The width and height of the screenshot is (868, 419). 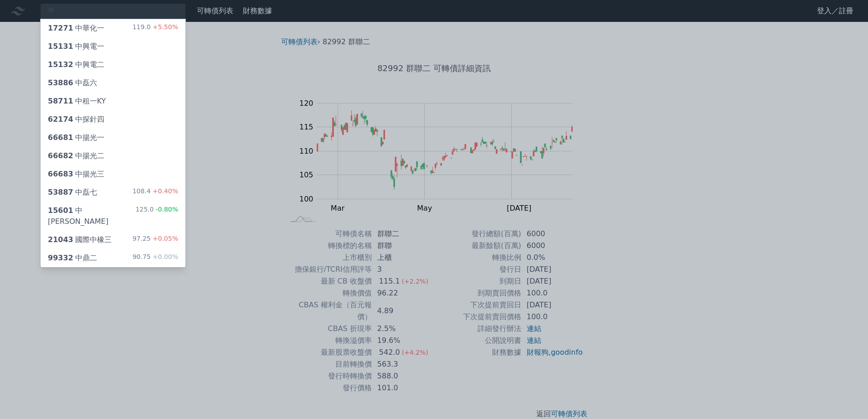 I want to click on a: 15131中興電一, so click(x=113, y=47).